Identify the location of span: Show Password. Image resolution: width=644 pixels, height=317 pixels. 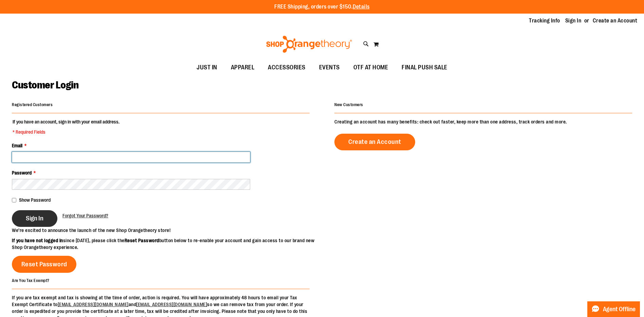
(34, 200).